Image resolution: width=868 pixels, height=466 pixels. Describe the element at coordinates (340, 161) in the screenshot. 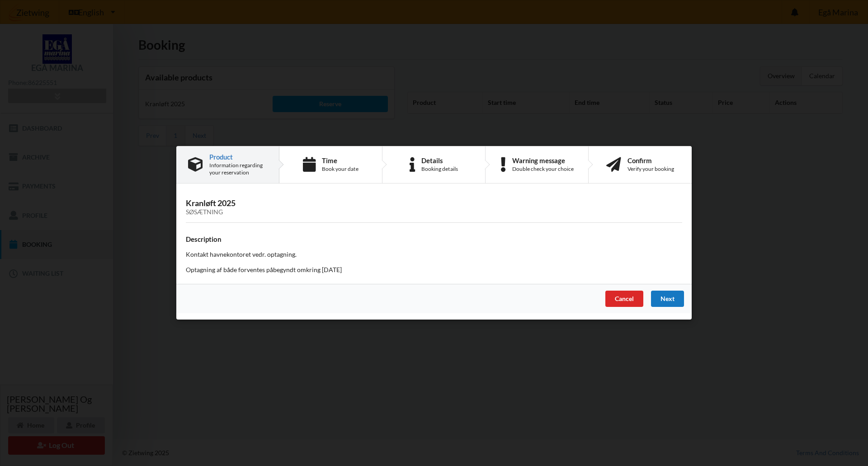

I see `div: Time` at that location.